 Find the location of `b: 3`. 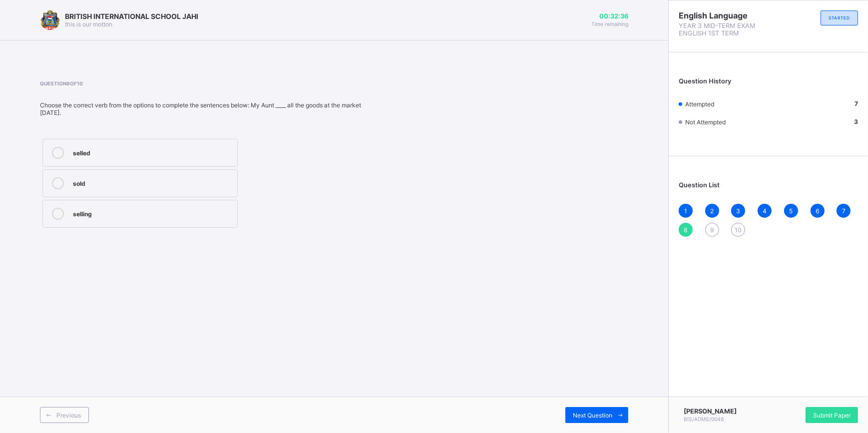

b: 3 is located at coordinates (856, 122).